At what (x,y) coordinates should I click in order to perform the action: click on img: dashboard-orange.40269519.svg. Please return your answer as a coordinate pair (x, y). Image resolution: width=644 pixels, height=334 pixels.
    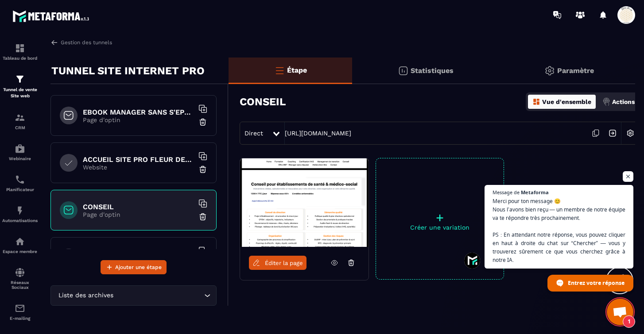
    Looking at the image, I should click on (536, 102).